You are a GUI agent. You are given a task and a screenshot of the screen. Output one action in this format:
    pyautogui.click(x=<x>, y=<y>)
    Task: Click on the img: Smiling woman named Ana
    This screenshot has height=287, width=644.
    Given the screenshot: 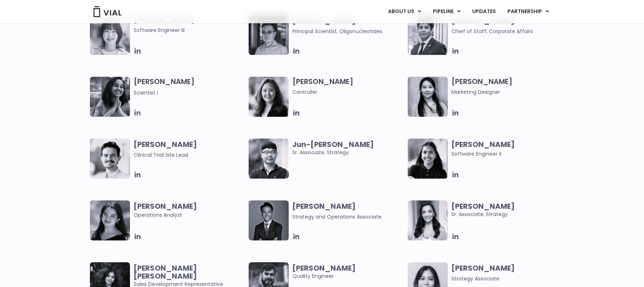 What is the action you would take?
    pyautogui.click(x=428, y=220)
    